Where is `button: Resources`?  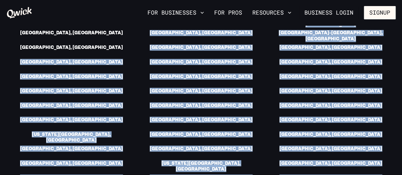
button: Resources is located at coordinates (272, 13).